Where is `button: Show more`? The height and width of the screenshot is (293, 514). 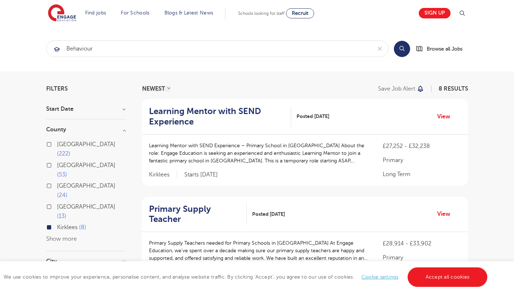
button: Show more is located at coordinates (61, 239).